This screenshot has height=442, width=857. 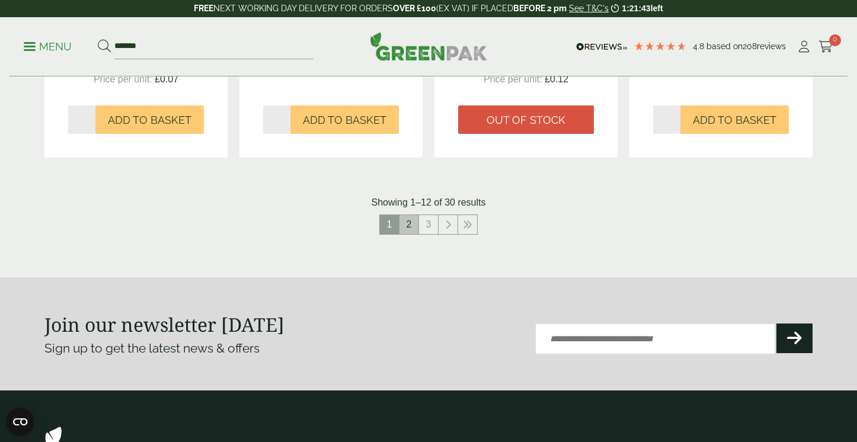 I want to click on p: Sign up to get the latest news & offers, so click(x=217, y=348).